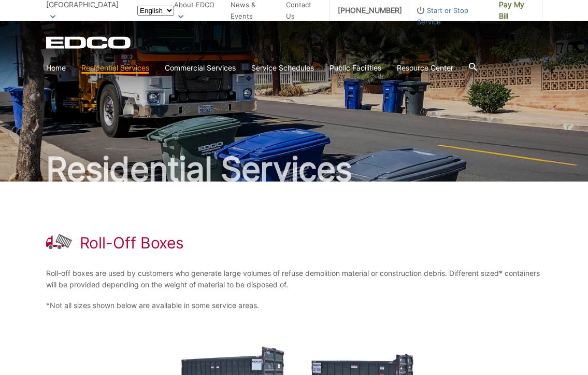 The height and width of the screenshot is (375, 588). What do you see at coordinates (294, 305) in the screenshot?
I see `p: *Not all sizes shown below are available in some service areas.` at bounding box center [294, 305].